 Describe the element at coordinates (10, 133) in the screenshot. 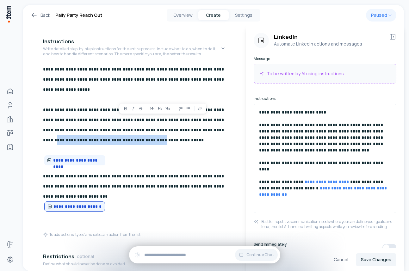

I see `a: deals` at that location.